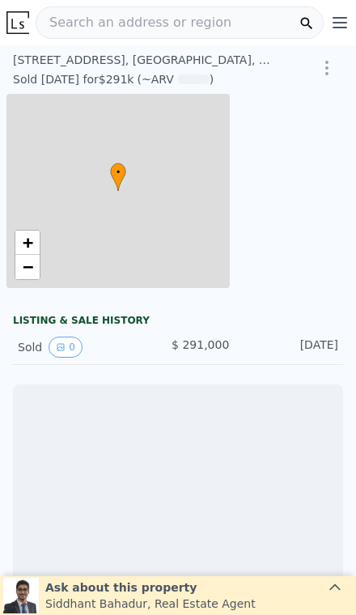  Describe the element at coordinates (133, 23) in the screenshot. I see `span: Search an address or region` at that location.